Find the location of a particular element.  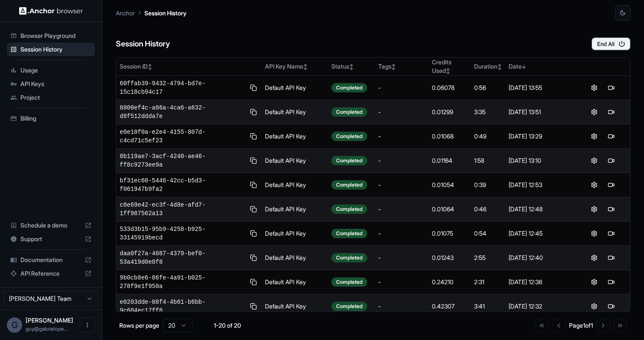

div: 0.01299 is located at coordinates (450, 112).